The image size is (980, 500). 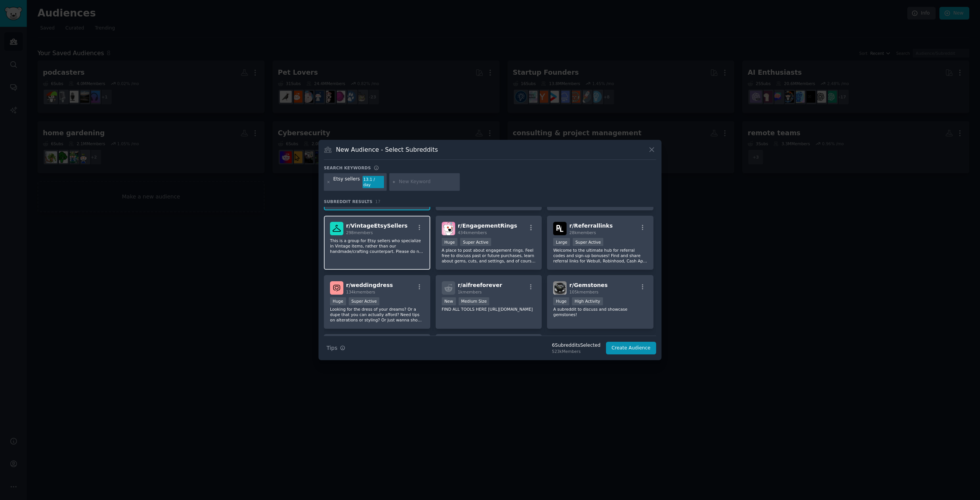 I want to click on img: Gemstones, so click(x=560, y=288).